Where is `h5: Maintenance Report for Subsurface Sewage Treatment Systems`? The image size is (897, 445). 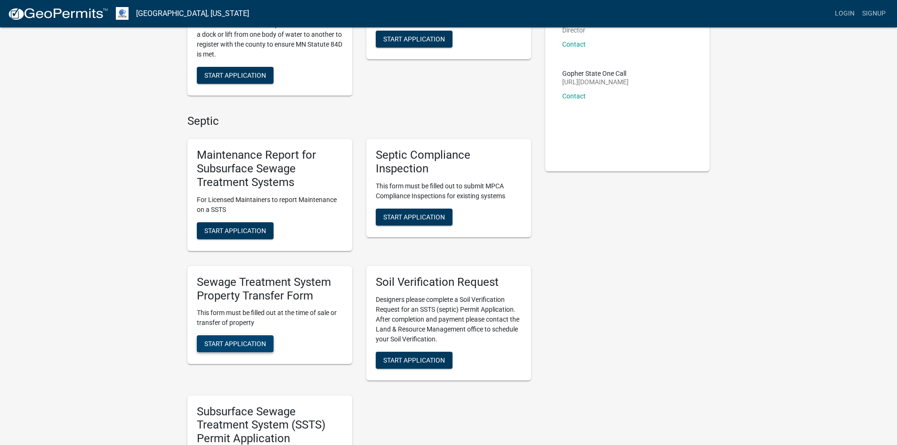 h5: Maintenance Report for Subsurface Sewage Treatment Systems is located at coordinates (270, 168).